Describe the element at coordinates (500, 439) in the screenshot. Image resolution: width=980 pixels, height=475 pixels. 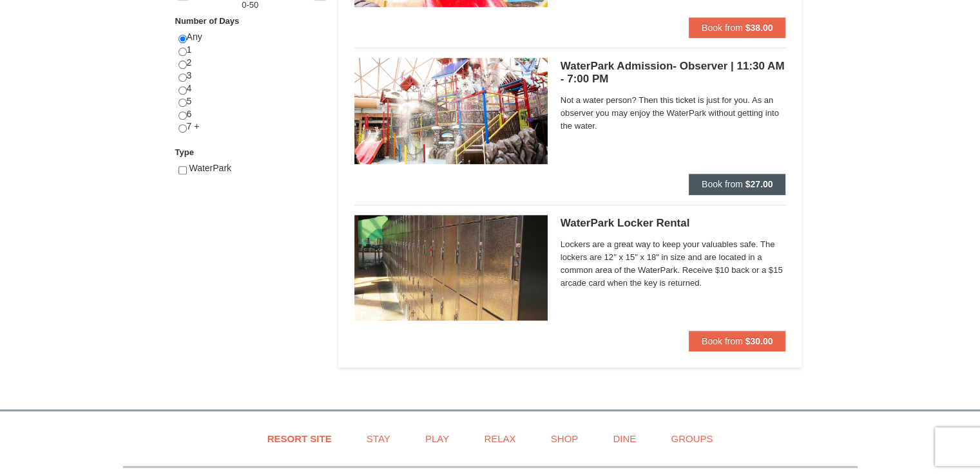
I see `a: Relax` at that location.